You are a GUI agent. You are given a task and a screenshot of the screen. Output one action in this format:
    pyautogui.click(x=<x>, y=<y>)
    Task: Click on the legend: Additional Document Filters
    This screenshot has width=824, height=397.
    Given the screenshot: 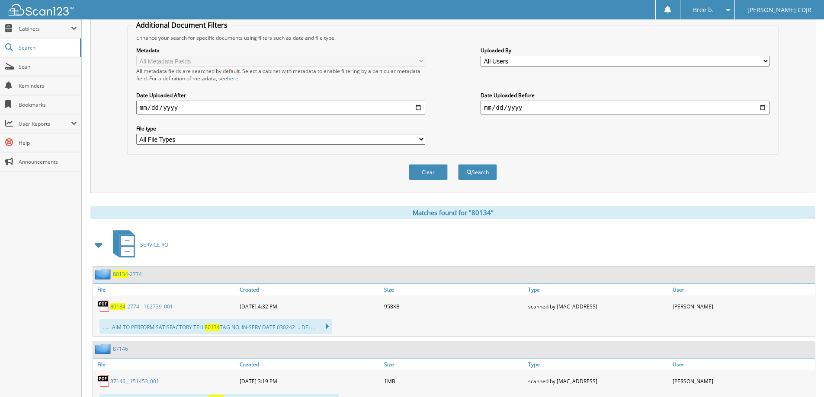 What is the action you would take?
    pyautogui.click(x=182, y=25)
    